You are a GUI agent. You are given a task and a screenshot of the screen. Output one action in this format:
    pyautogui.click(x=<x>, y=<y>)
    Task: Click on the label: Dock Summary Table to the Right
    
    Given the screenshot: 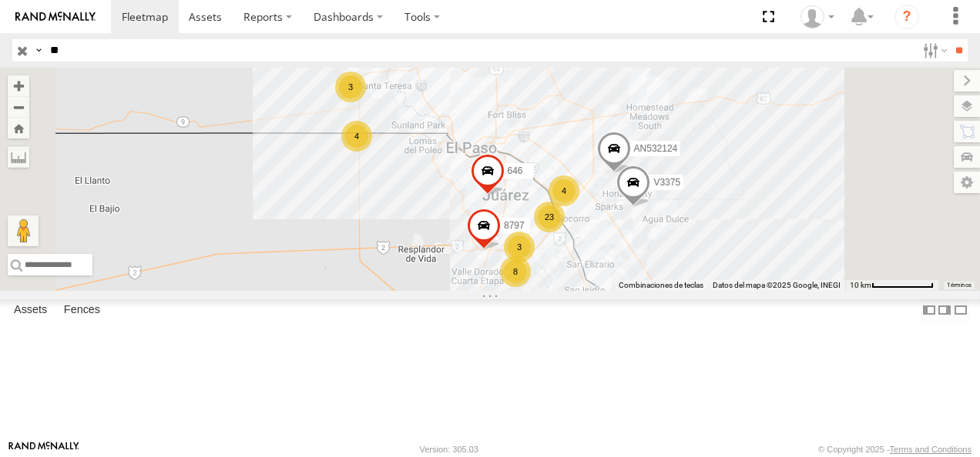 What is the action you would take?
    pyautogui.click(x=944, y=310)
    